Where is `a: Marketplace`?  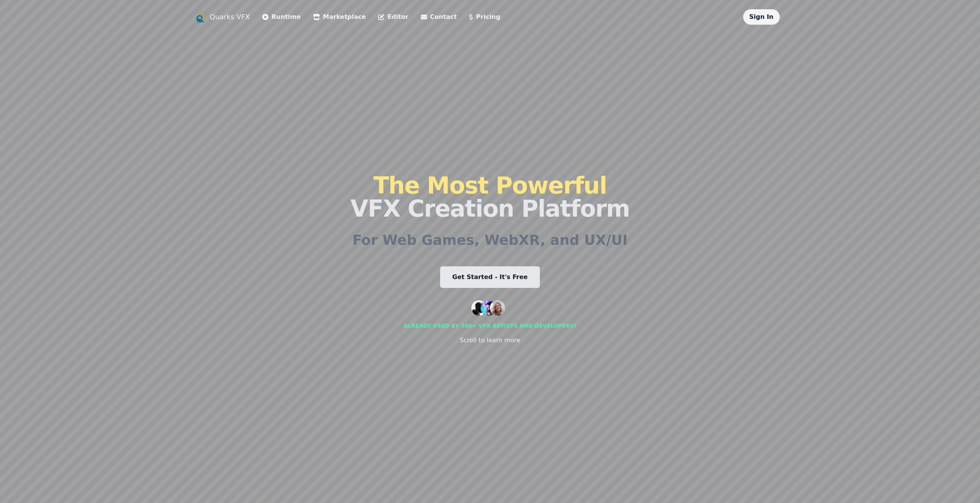 a: Marketplace is located at coordinates (339, 17).